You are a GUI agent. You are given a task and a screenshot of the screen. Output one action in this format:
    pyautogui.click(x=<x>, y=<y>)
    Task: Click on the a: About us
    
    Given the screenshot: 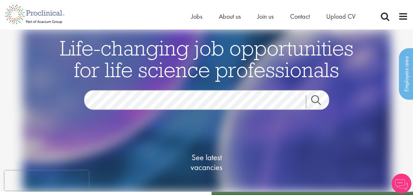 What is the action you would take?
    pyautogui.click(x=230, y=16)
    